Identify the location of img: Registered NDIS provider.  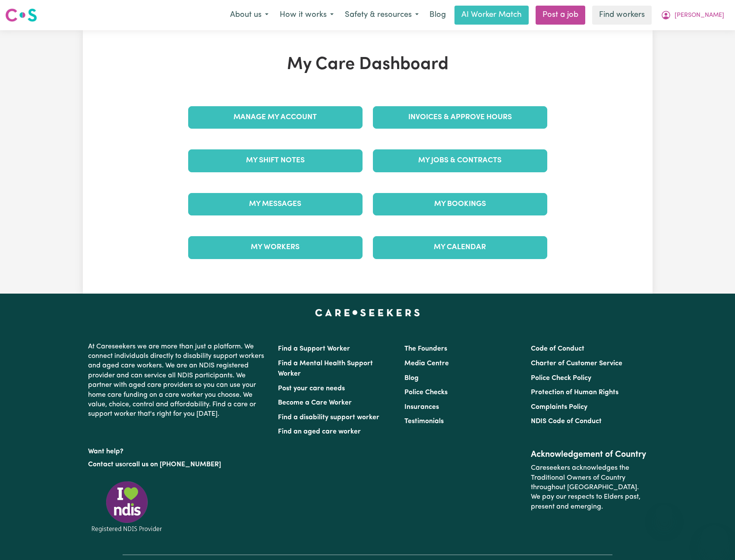
(127, 506).